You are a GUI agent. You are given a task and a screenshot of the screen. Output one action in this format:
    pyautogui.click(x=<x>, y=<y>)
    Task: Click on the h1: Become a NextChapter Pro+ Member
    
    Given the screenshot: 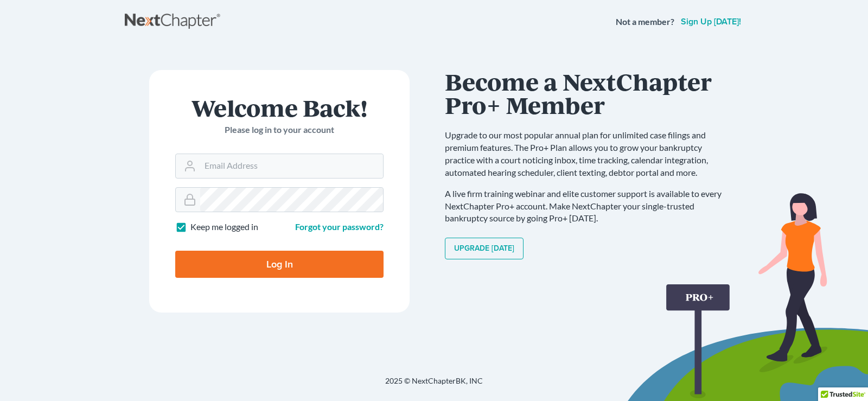 What is the action you would take?
    pyautogui.click(x=589, y=93)
    